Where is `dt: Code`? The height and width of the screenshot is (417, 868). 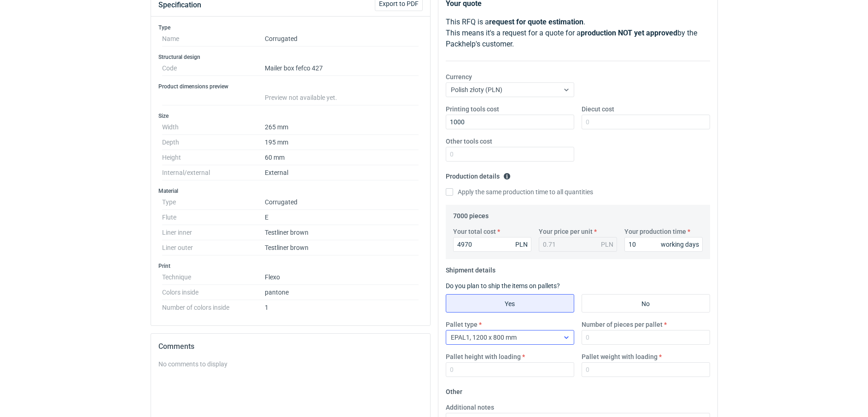 dt: Code is located at coordinates (213, 68).